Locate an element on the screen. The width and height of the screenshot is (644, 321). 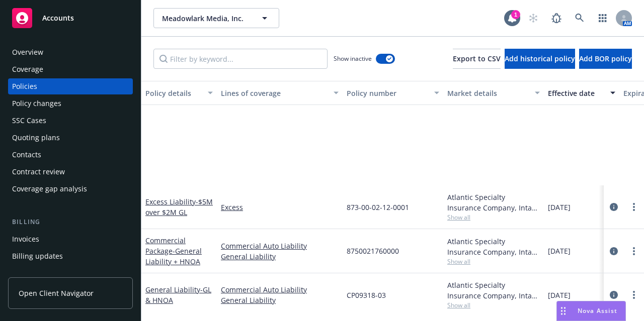
button: Effective date is located at coordinates (582, 93).